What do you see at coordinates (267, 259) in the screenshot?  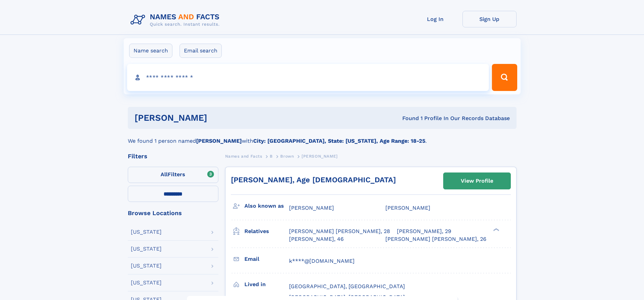 I see `h3: Email` at bounding box center [267, 259].